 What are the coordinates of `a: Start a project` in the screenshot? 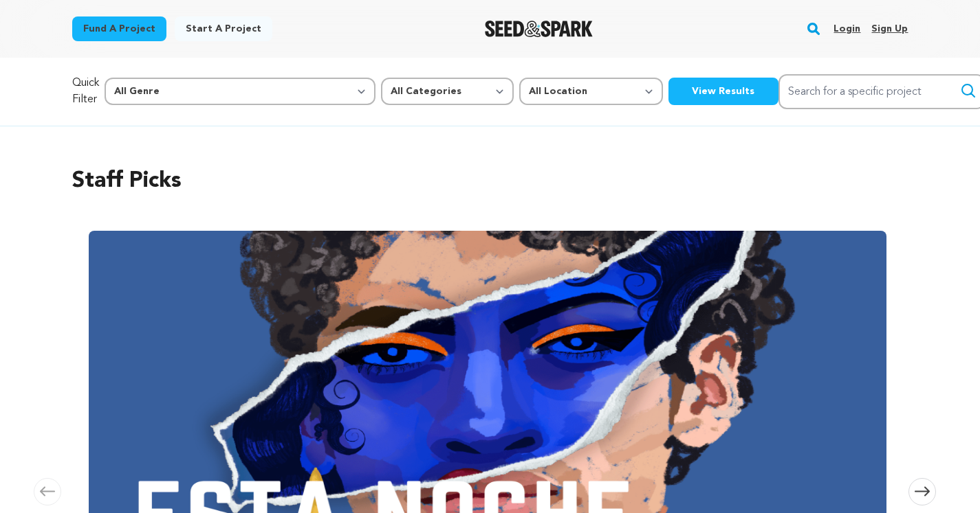 It's located at (223, 29).